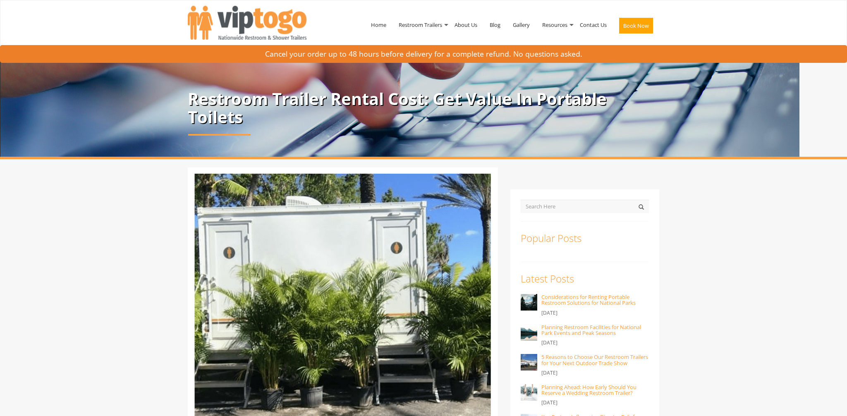  Describe the element at coordinates (529, 333) in the screenshot. I see `img: Planning Restroom Facilities for National Park Events and Peak Seasons - VIPTOGO` at that location.